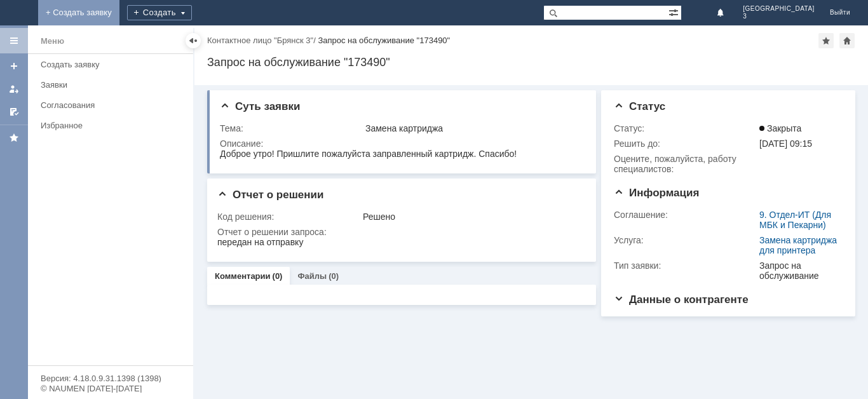 The width and height of the screenshot is (868, 399). Describe the element at coordinates (113, 84) in the screenshot. I see `div: Заявки` at that location.